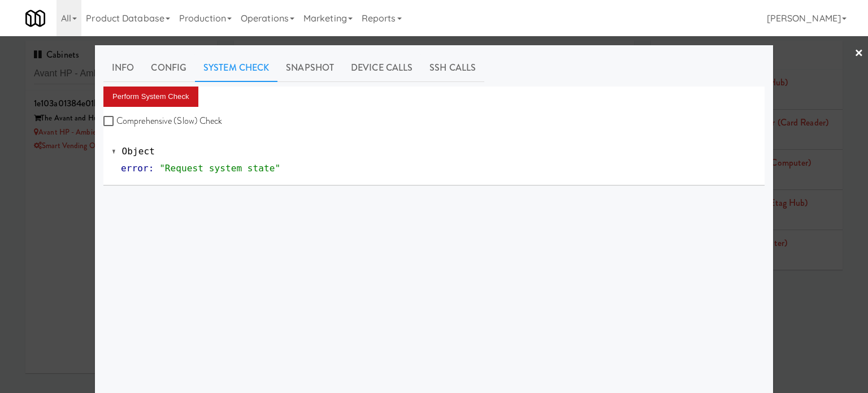 Image resolution: width=868 pixels, height=393 pixels. Describe the element at coordinates (452, 68) in the screenshot. I see `a: SSH Calls` at that location.